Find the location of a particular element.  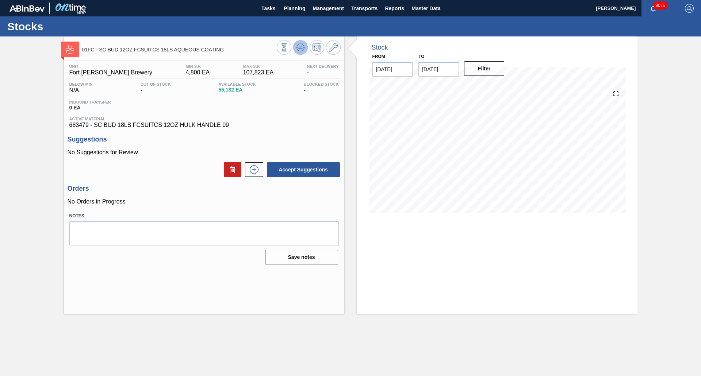

span: Unit is located at coordinates (111, 66).